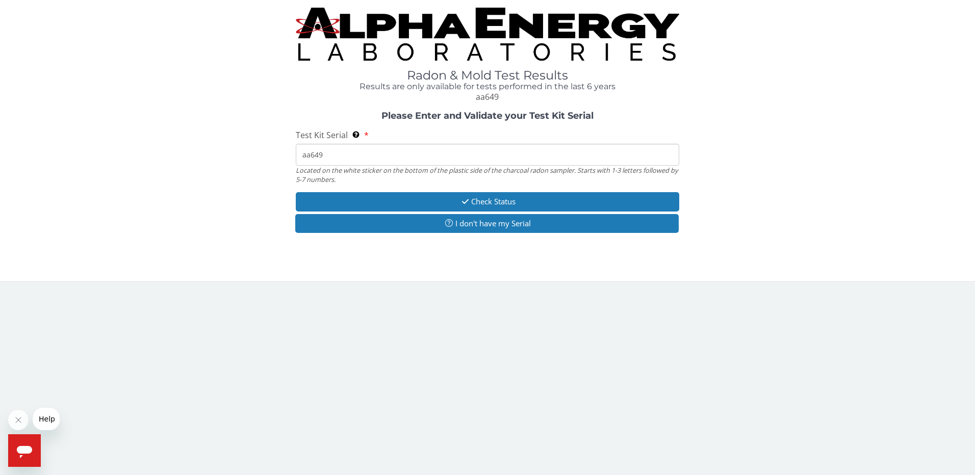 The width and height of the screenshot is (975, 475). I want to click on button: Check Status, so click(487, 201).